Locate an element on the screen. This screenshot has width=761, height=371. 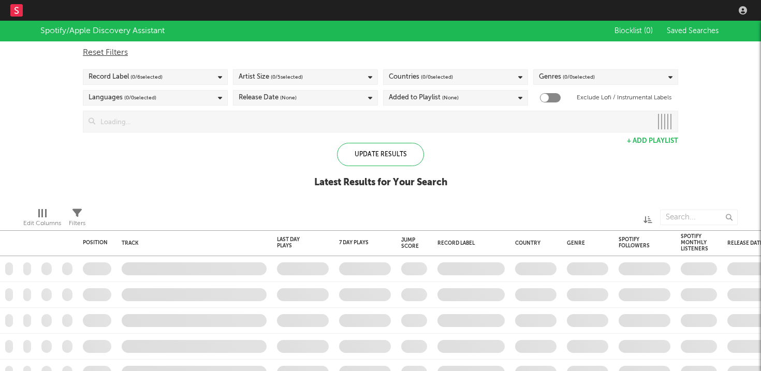
div: Track is located at coordinates (192, 243).